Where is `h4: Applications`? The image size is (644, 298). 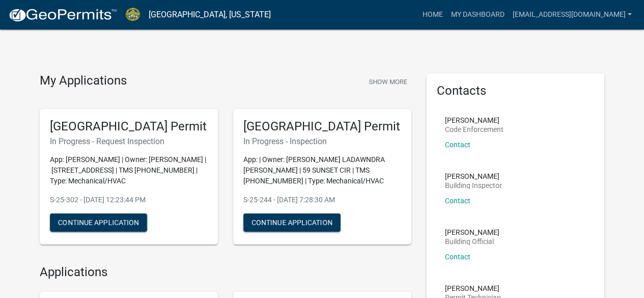 h4: Applications is located at coordinates (226, 272).